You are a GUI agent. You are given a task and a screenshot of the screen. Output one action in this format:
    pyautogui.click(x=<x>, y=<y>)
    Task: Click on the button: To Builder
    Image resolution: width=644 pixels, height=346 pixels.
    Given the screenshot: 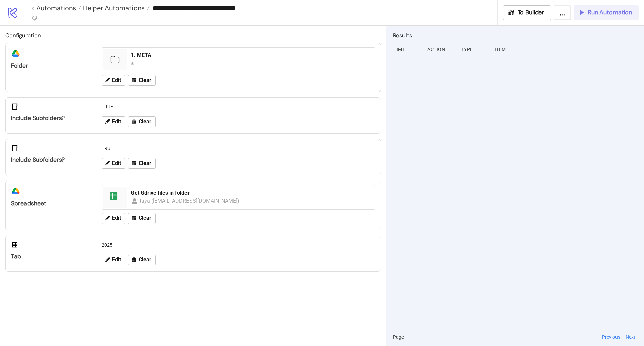 What is the action you would take?
    pyautogui.click(x=527, y=13)
    